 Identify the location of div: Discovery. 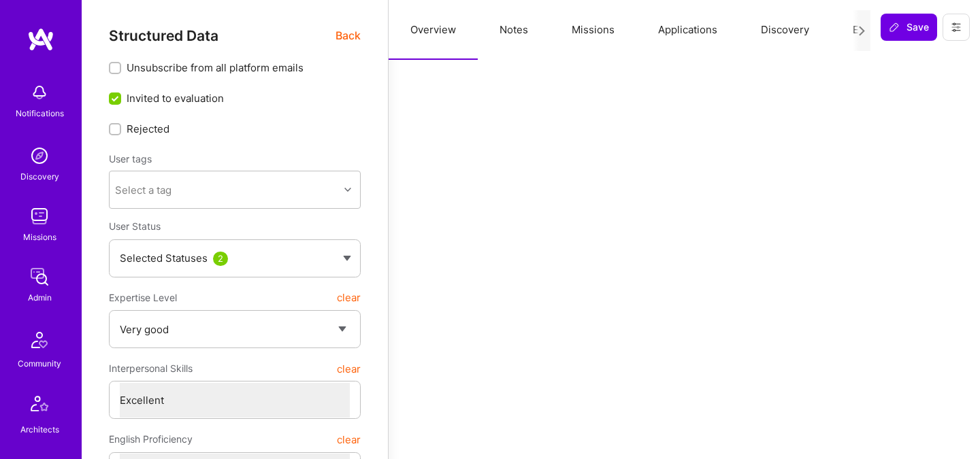
(40, 177).